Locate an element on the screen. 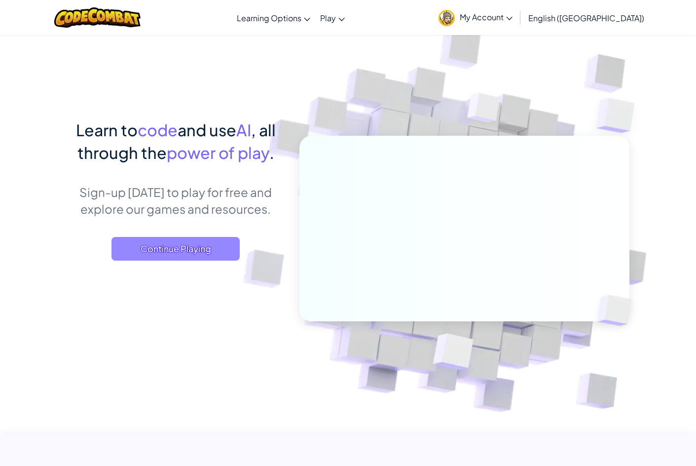 This screenshot has width=696, height=466. span: AI is located at coordinates (244, 130).